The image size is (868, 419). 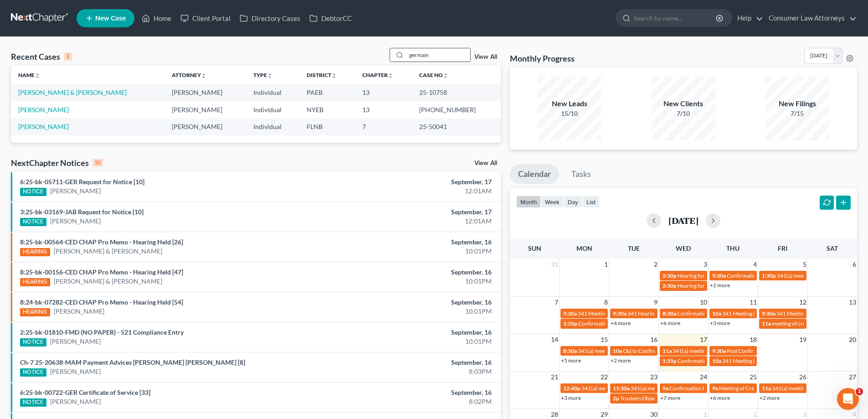 What do you see at coordinates (189, 75) in the screenshot?
I see `a: Attorneyunfold_more` at bounding box center [189, 75].